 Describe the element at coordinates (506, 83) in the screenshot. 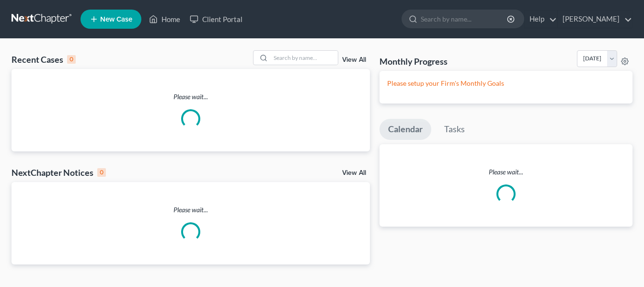

I see `p: Please setup your Firm's Monthly Goals` at that location.